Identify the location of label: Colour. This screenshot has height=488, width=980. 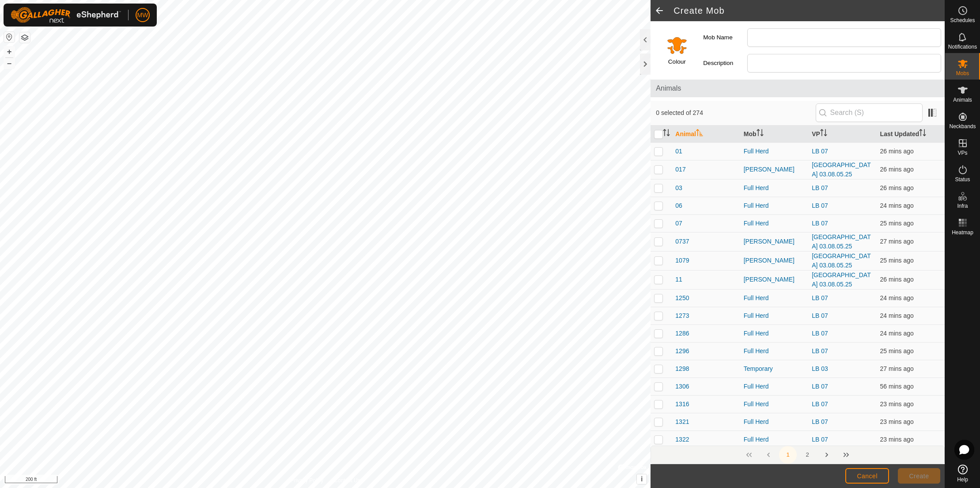
(677, 62).